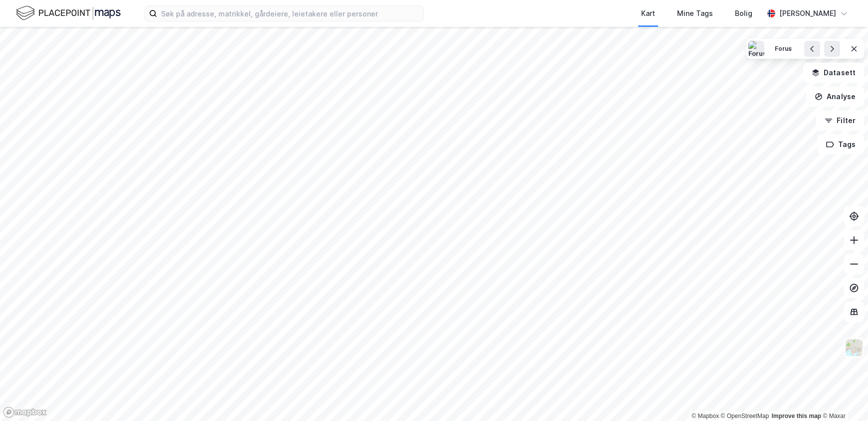 The image size is (868, 421). I want to click on a: Improve this map, so click(796, 416).